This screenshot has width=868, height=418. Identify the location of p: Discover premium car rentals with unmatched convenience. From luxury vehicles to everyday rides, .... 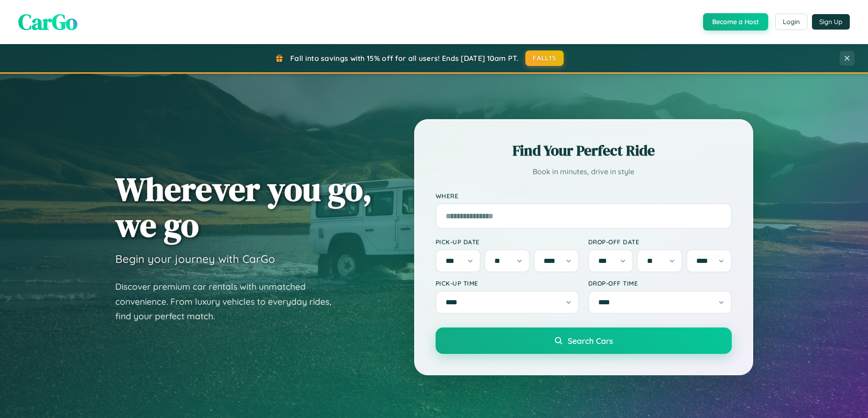
(229, 302).